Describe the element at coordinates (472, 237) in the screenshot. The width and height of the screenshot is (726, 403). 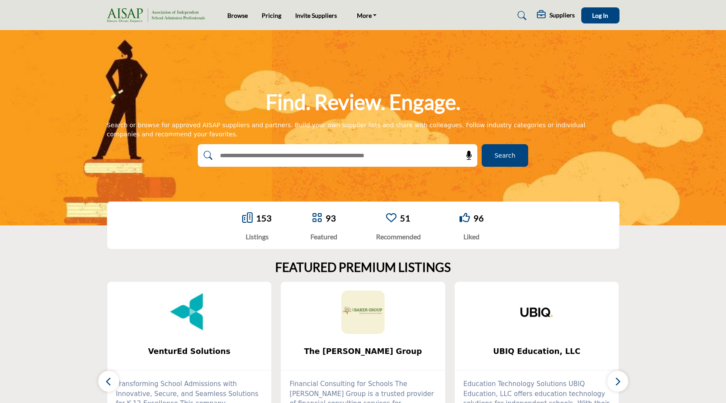
I see `div: Liked` at that location.